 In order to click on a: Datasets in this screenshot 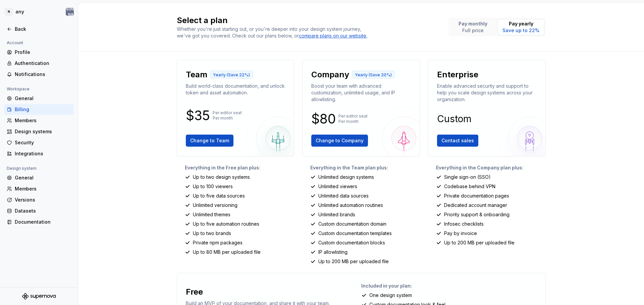, I will do `click(39, 211)`.